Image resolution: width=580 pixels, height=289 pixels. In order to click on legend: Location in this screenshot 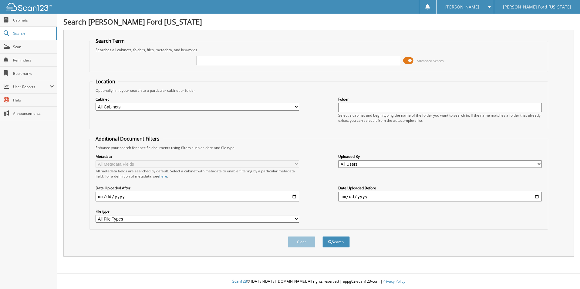, I will do `click(105, 82)`.